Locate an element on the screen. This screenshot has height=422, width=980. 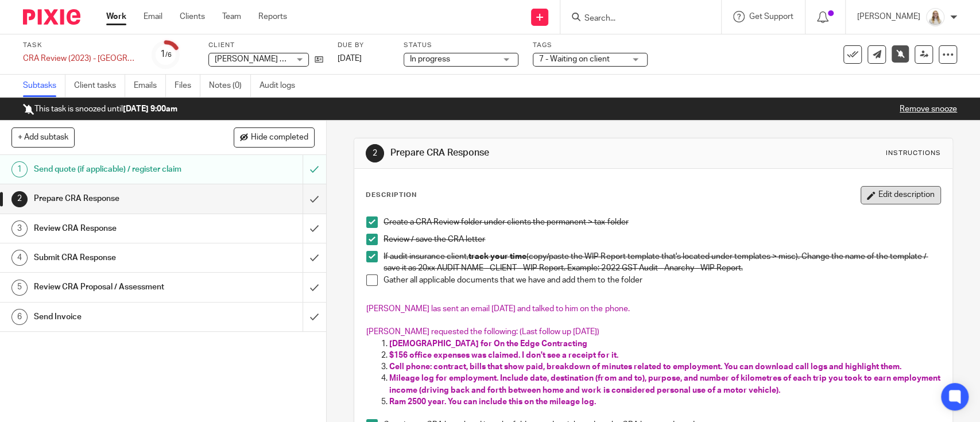
label: Task is located at coordinates (81, 45).